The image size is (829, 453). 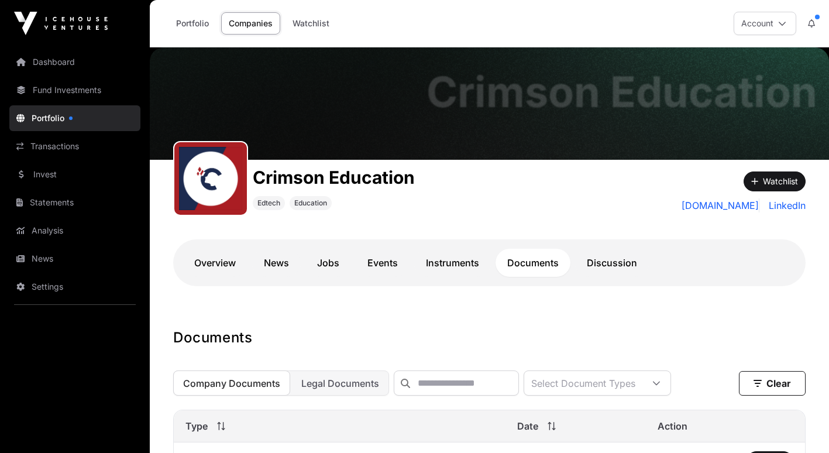 I want to click on span: Action, so click(x=672, y=426).